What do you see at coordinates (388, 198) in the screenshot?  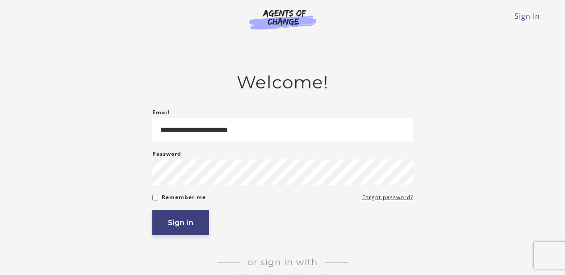 I see `a: Forgot password?` at bounding box center [388, 198].